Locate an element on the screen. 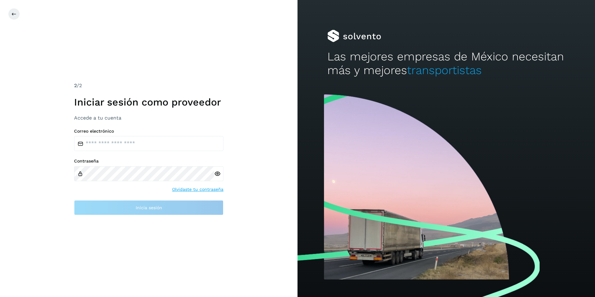  label: Correo electrónico is located at coordinates (149, 131).